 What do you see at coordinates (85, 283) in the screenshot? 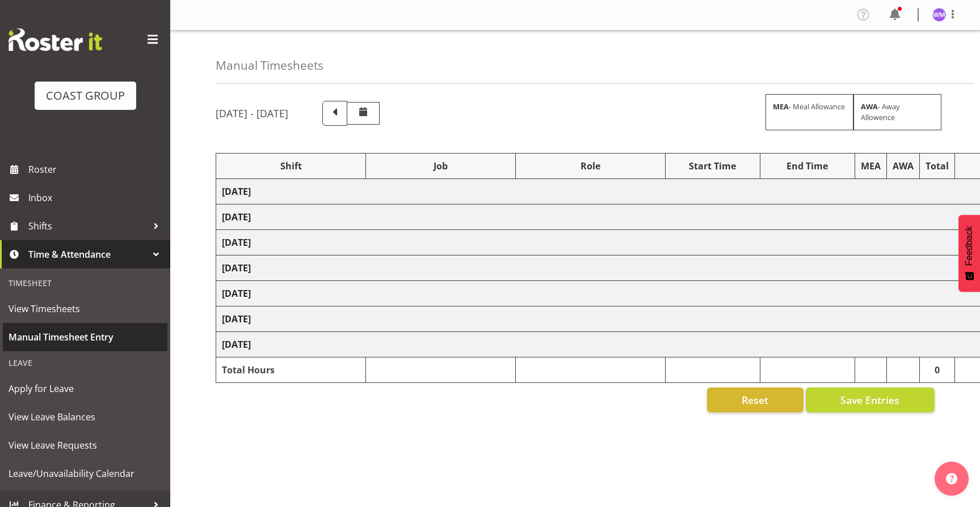
I see `div: Timesheet` at bounding box center [85, 283].